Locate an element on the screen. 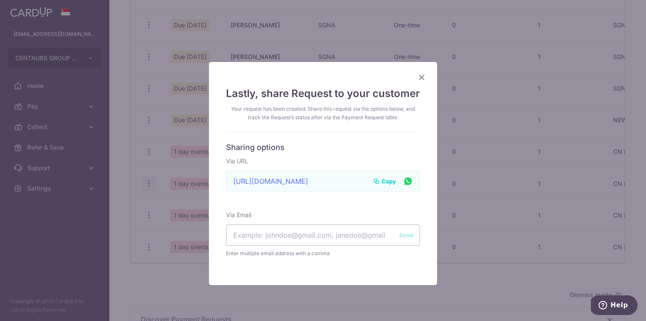 This screenshot has height=321, width=646. button: Copy is located at coordinates (385, 181).